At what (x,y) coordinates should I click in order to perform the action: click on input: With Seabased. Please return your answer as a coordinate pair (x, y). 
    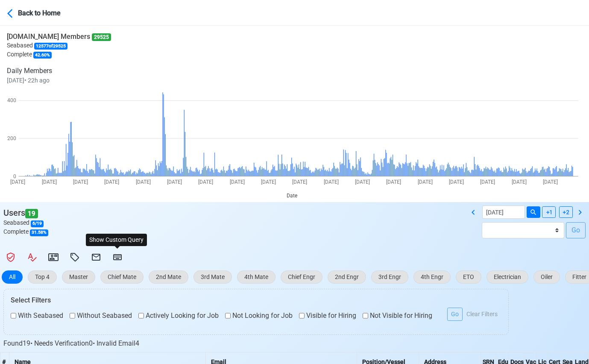
    Looking at the image, I should click on (13, 316).